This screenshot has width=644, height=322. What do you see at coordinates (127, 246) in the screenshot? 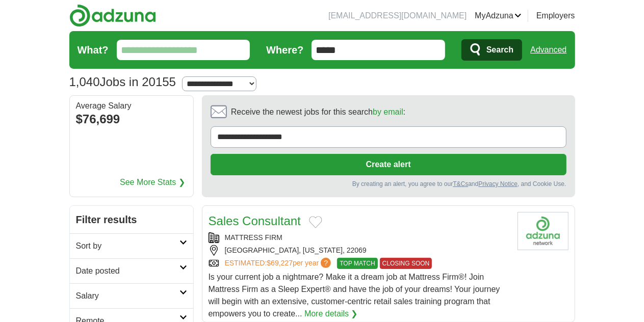
I see `h2: Sort by` at bounding box center [127, 246].